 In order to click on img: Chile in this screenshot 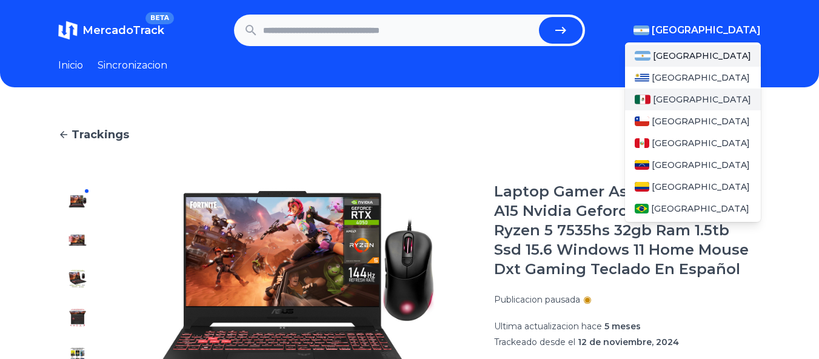, I will do `click(642, 121)`.